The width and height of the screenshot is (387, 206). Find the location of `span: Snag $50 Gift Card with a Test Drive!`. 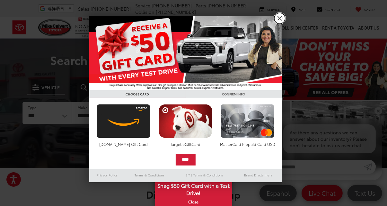

span: Snag $50 Gift Card with a Test Drive! is located at coordinates (194, 188).